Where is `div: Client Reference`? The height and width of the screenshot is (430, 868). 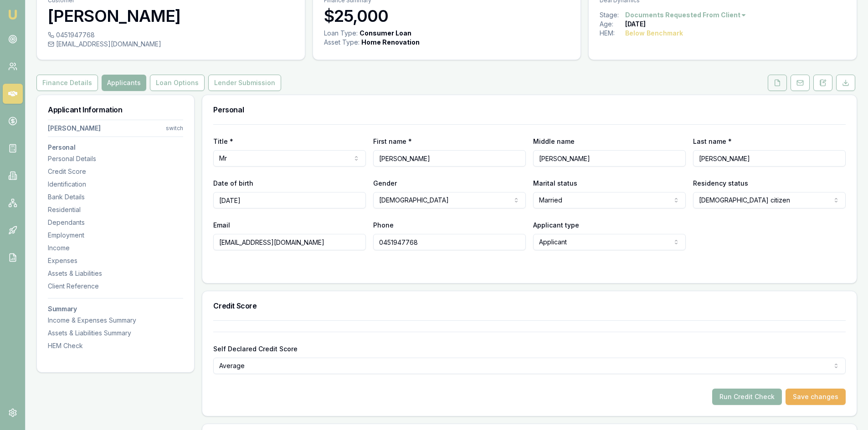 div: Client Reference is located at coordinates (115, 286).